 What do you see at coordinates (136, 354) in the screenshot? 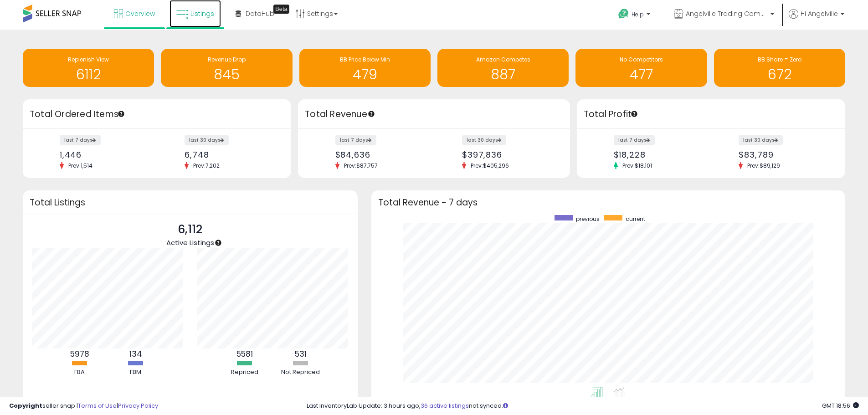
I see `b: 134` at bounding box center [136, 354].